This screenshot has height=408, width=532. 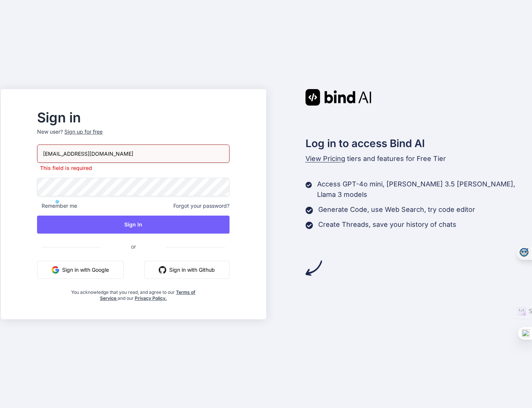 I want to click on p: Create Threads, save your history of chats, so click(x=387, y=225).